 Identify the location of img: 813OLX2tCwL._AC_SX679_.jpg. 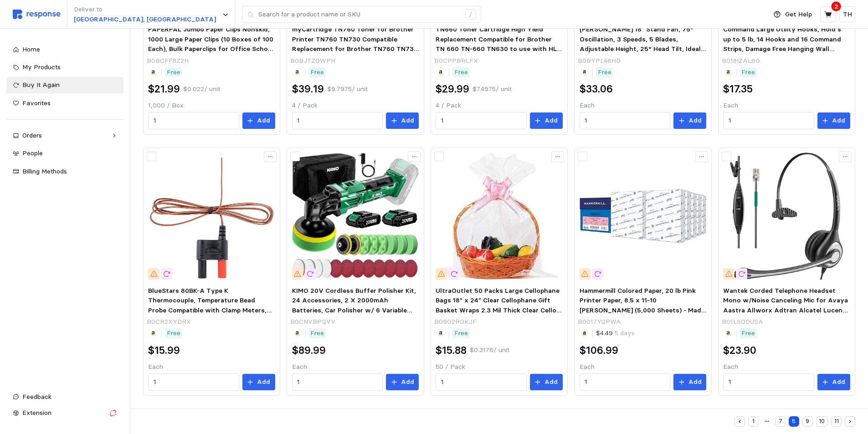
(355, 216).